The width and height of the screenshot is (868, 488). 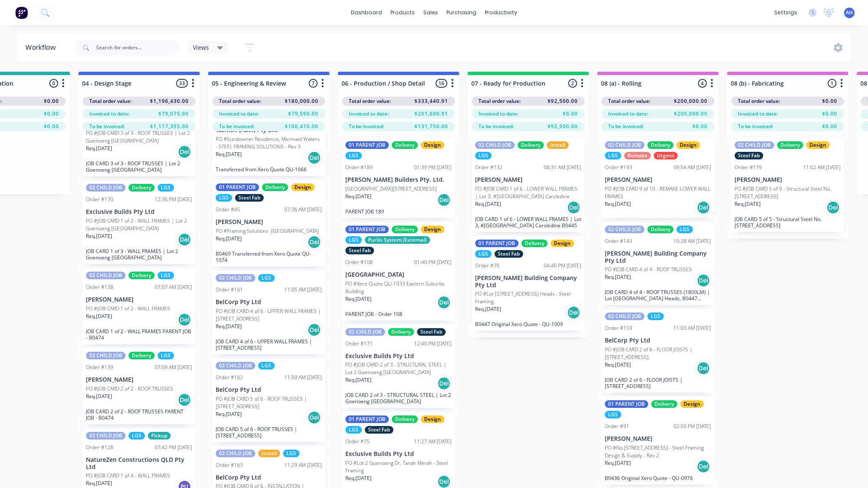 What do you see at coordinates (368, 114) in the screenshot?
I see `span: Invoiced to date:` at bounding box center [368, 114].